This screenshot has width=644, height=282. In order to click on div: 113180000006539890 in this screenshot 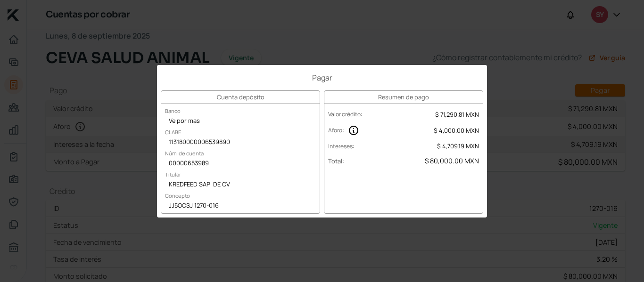, I will do `click(241, 142)`.